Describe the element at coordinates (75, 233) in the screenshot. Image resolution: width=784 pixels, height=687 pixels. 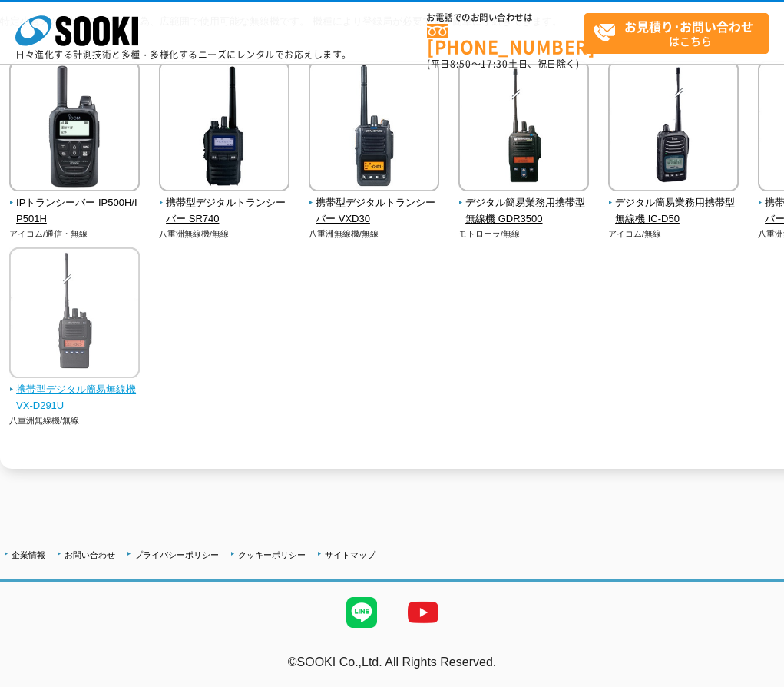
I see `p: アイコム/通信・無線` at that location.